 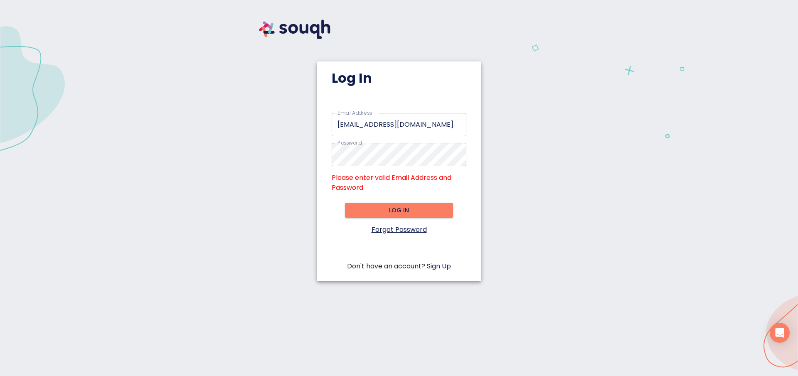 What do you see at coordinates (399, 78) in the screenshot?
I see `h4: Log In` at bounding box center [399, 78].